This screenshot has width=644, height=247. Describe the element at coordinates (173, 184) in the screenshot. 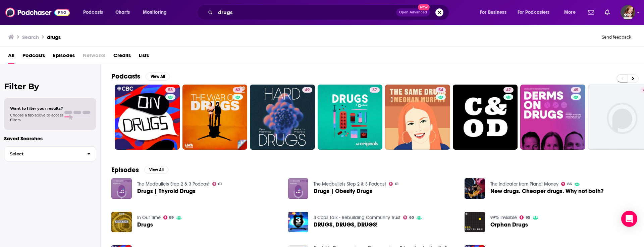

I see `a: The Medbullets Step 2 & 3 Podcast` at that location.